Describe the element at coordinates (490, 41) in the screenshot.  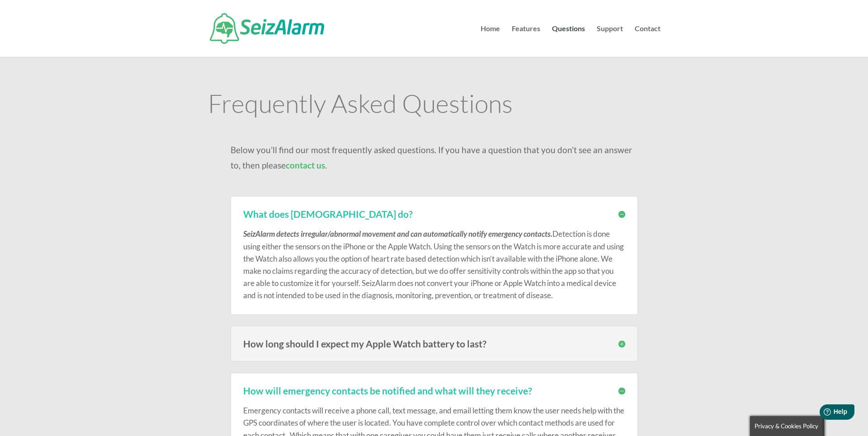
I see `a: Home` at that location.